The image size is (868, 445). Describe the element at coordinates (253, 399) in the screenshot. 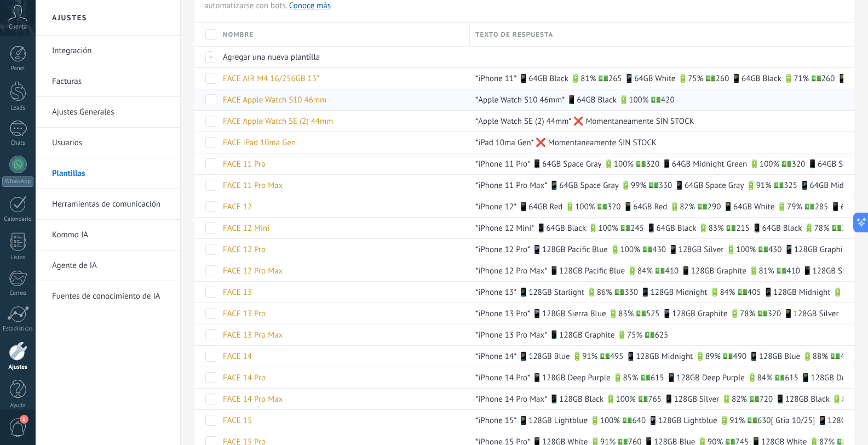

I see `span: FACE 14 Pro Max` at that location.